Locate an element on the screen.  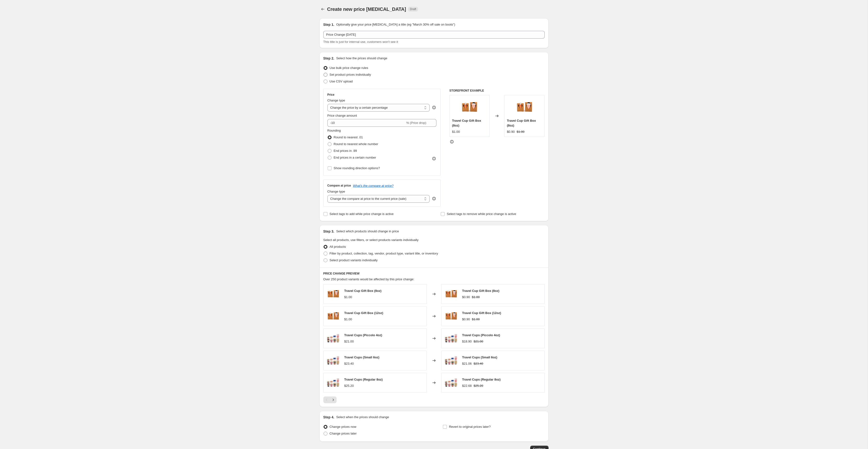
span: This title is just for internal use, customers won't see it is located at coordinates (360, 42).